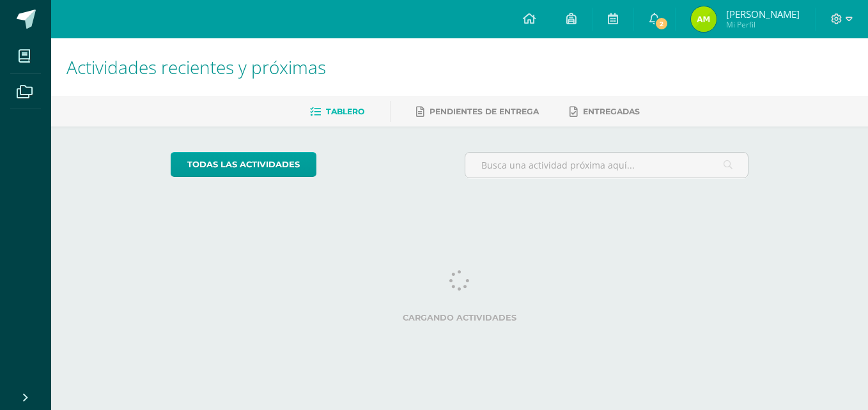 The width and height of the screenshot is (868, 410). I want to click on img: 9dfef7551d4ccda91457c169b8247c28.png, so click(704, 19).